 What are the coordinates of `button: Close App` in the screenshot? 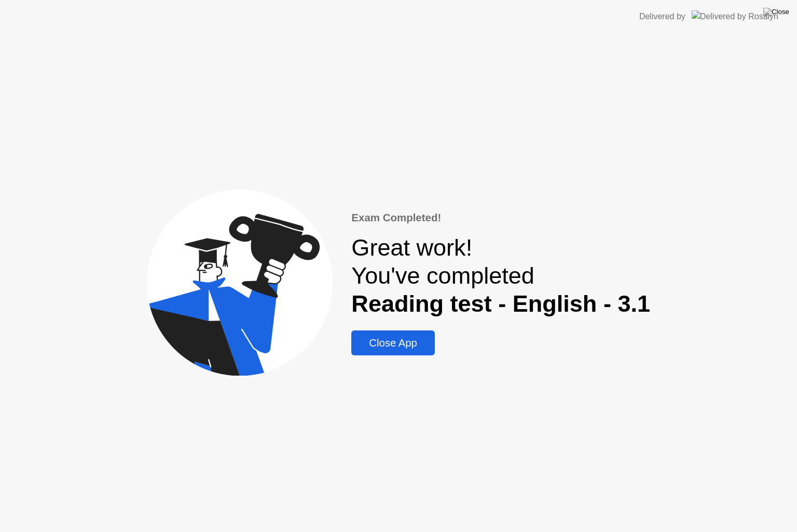 It's located at (393, 343).